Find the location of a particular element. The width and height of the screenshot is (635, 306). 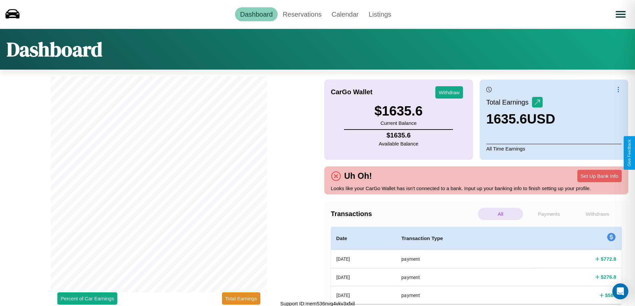

h4: CarGo Wallet is located at coordinates (351, 92).